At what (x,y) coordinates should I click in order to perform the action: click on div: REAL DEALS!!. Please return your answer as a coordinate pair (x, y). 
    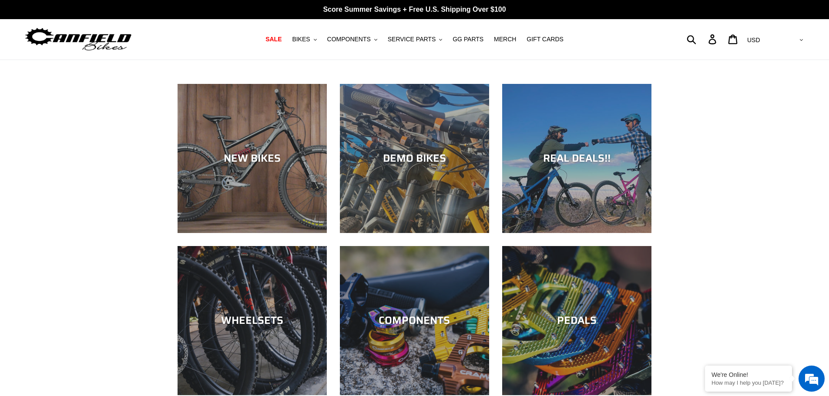
    Looking at the image, I should click on (576, 158).